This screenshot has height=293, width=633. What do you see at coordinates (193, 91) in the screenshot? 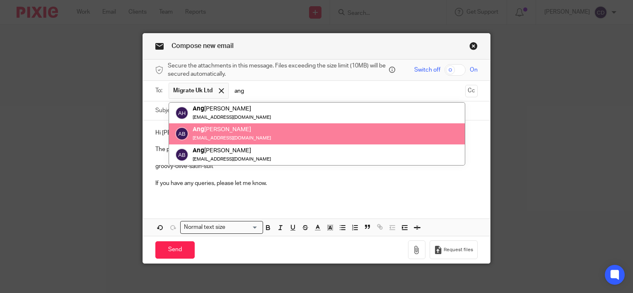
I see `span: Migrate Uk Ltd` at bounding box center [193, 91].